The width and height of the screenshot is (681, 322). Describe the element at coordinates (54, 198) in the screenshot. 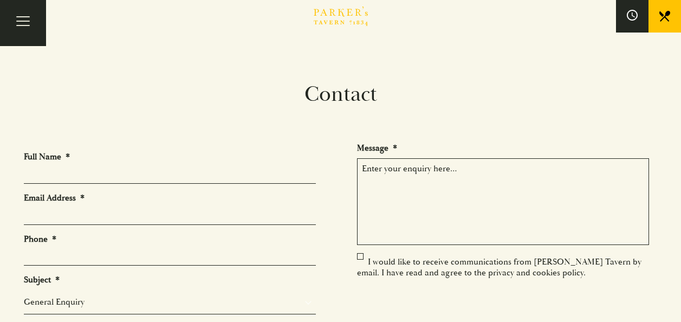

I see `label: Email Address` at that location.